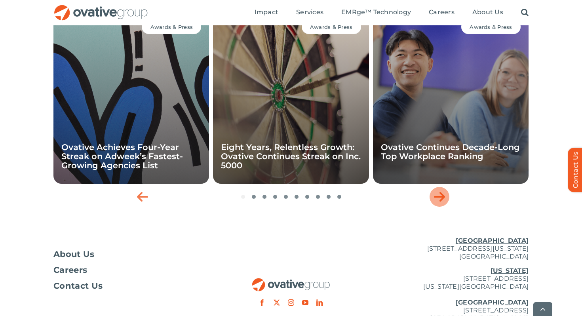  I want to click on div: 4 / 10, so click(450, 98).